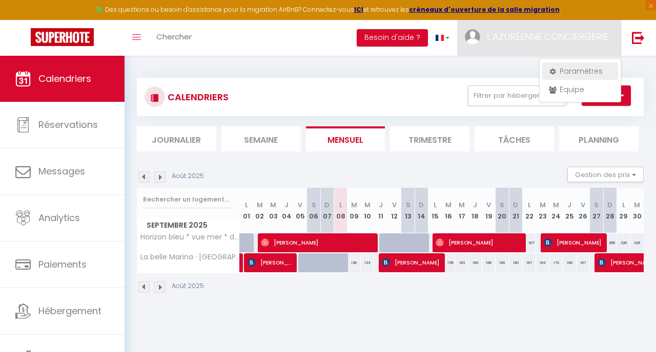 This screenshot has height=352, width=656. What do you see at coordinates (489, 210) in the screenshot?
I see `th: 19` at bounding box center [489, 210].